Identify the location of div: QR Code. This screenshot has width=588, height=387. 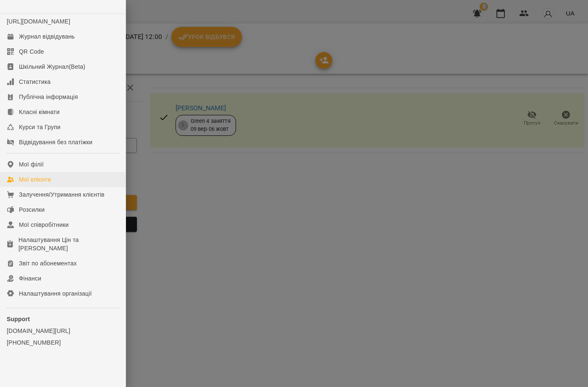
(32, 52).